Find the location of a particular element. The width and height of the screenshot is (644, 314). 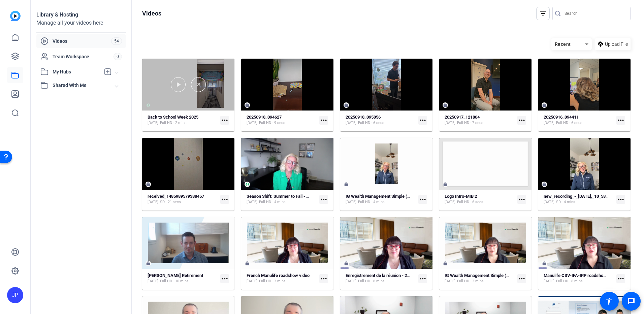

span: Team Workspace is located at coordinates (83, 57).